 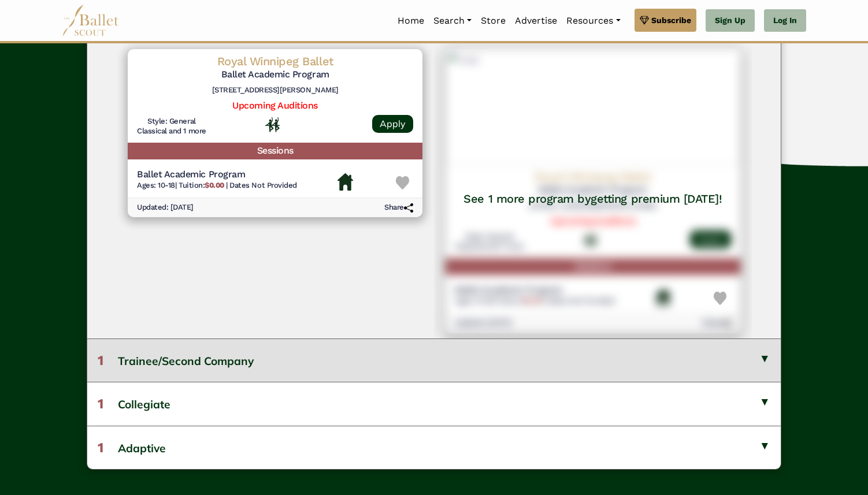 I want to click on h6: Share, so click(x=399, y=207).